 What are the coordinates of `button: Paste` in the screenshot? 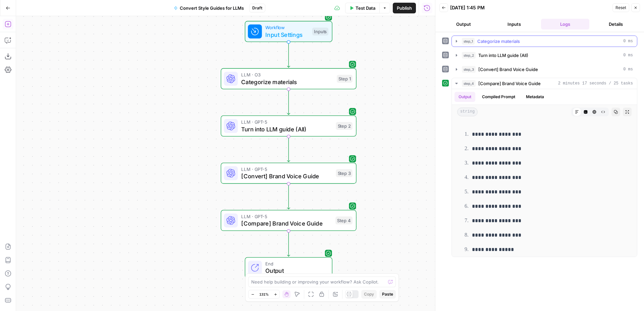 It's located at (388, 294).